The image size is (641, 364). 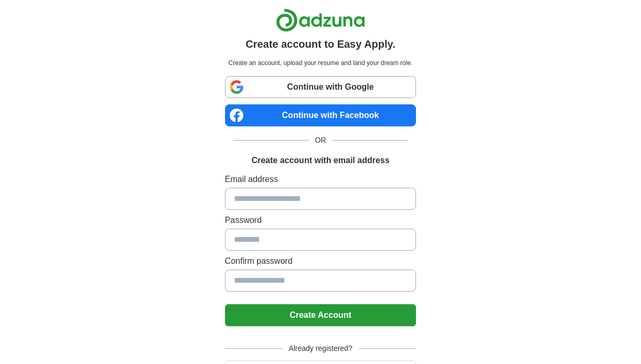 What do you see at coordinates (320, 44) in the screenshot?
I see `h1: Create account to Easy Apply.` at bounding box center [320, 44].